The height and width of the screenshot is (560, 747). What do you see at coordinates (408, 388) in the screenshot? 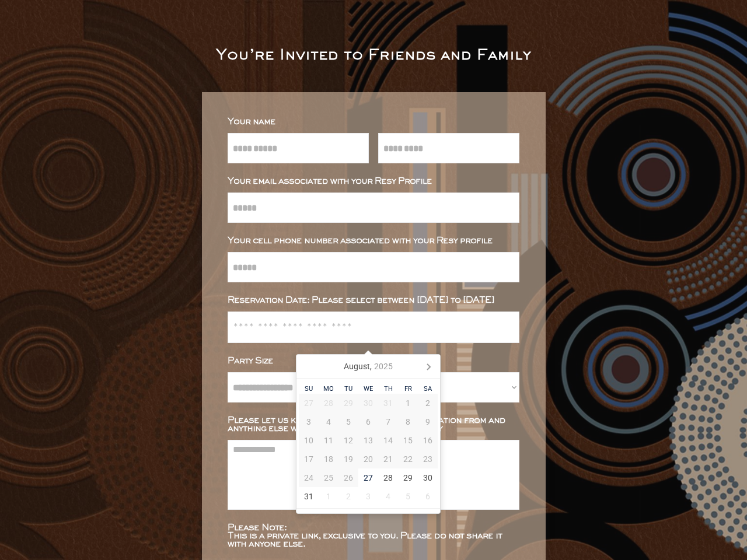
I see `div: Fr` at bounding box center [408, 388].